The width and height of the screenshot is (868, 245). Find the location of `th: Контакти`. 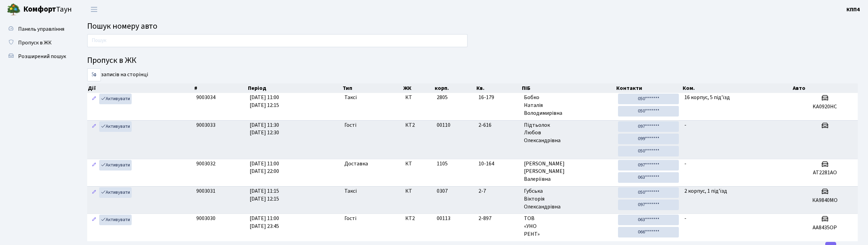

th: Контакти is located at coordinates (649, 88).